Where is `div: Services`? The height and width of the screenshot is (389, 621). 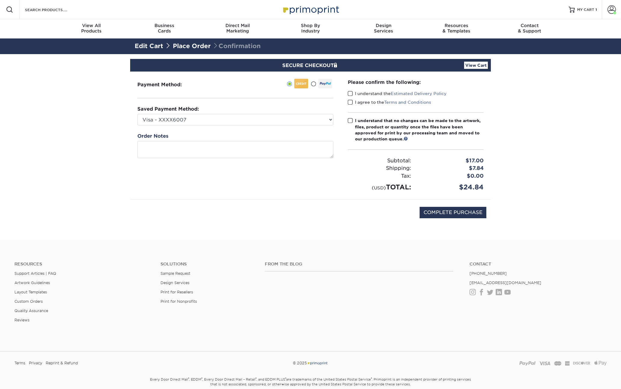 div: Services is located at coordinates (384, 28).